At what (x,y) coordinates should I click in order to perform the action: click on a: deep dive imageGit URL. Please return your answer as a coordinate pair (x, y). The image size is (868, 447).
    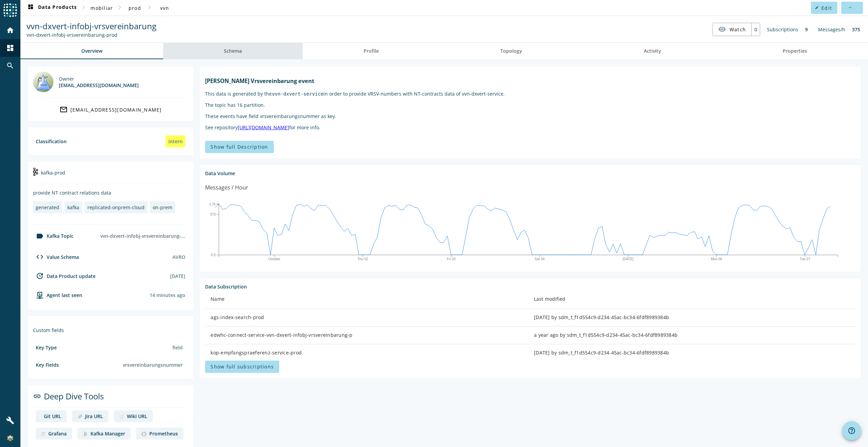
    Looking at the image, I should click on (51, 416).